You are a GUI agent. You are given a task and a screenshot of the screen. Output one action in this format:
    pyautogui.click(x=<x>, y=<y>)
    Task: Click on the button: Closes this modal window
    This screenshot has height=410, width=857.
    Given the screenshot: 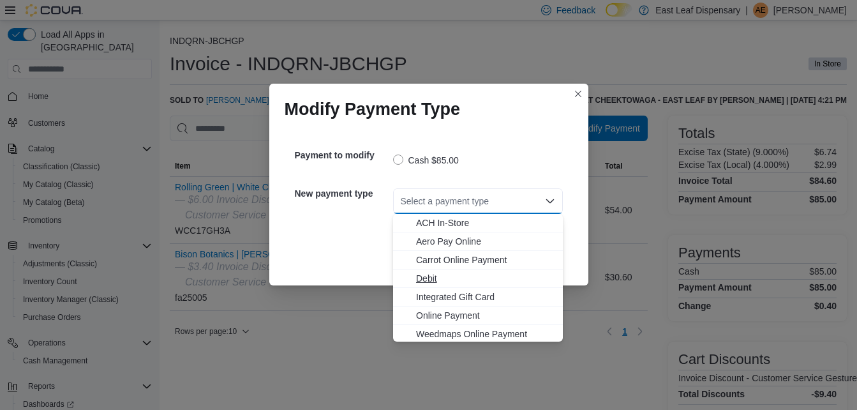 What is the action you would take?
    pyautogui.click(x=578, y=94)
    